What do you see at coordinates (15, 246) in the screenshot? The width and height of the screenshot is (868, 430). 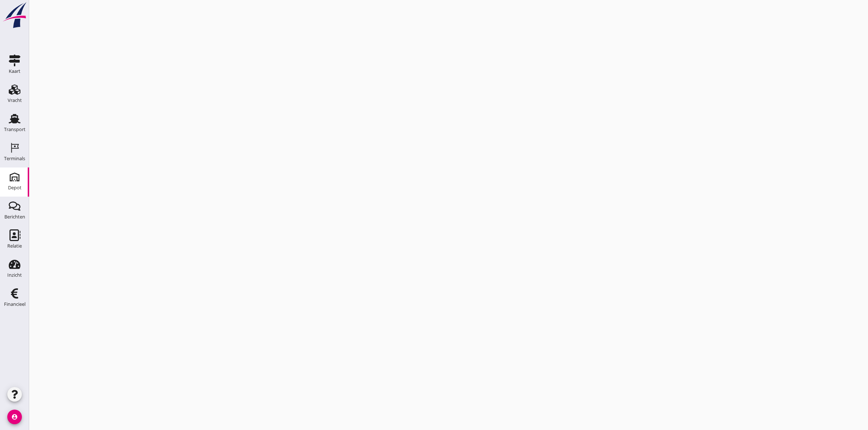 I see `div: Relatie` at bounding box center [15, 246].